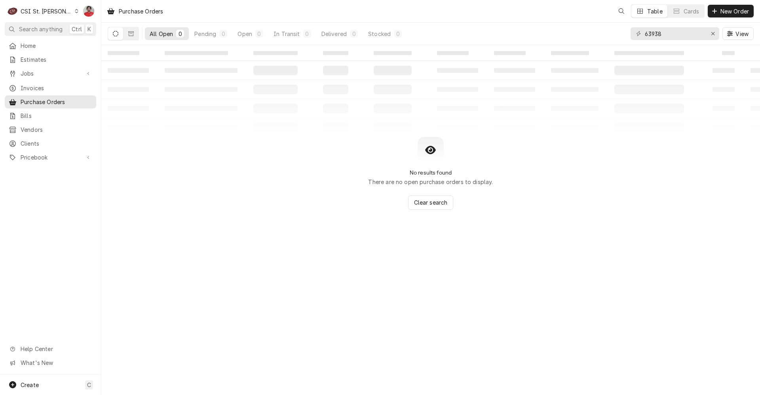  What do you see at coordinates (56, 129) in the screenshot?
I see `span: Vendors` at bounding box center [56, 129].